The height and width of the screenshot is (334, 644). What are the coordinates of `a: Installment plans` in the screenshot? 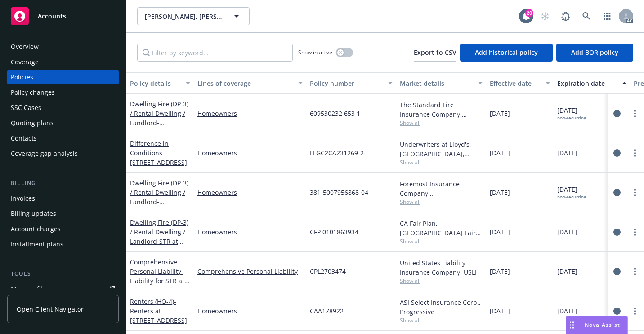 It's located at (63, 244).